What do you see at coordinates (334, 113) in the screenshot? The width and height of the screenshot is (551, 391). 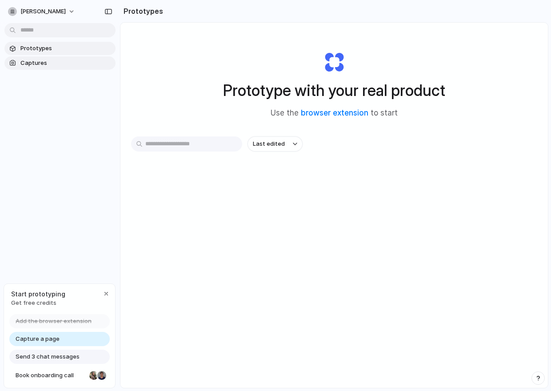 I see `a: browser extension` at bounding box center [334, 113].